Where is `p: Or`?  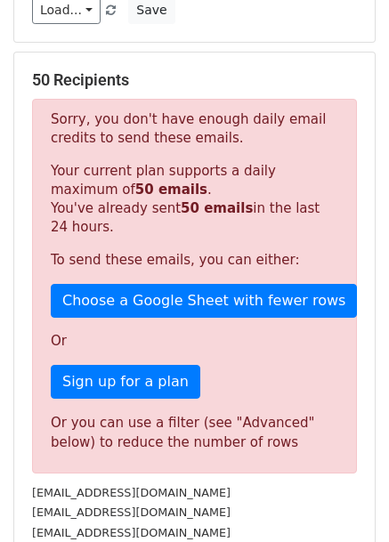
p: Or is located at coordinates (194, 341).